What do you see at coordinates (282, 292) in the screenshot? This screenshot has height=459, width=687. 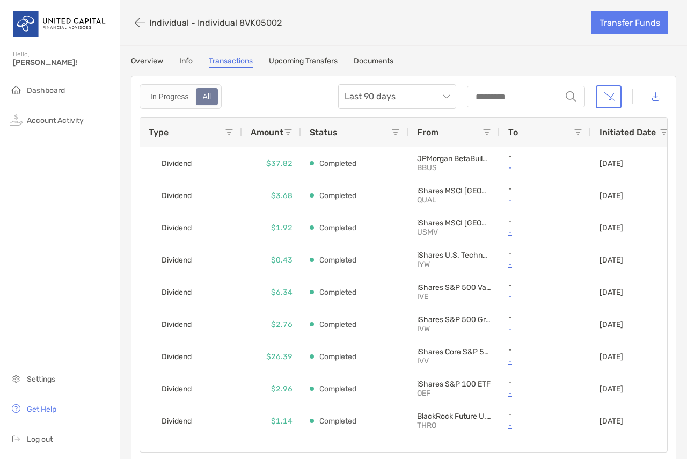 I see `p: $6.34` at bounding box center [282, 292].